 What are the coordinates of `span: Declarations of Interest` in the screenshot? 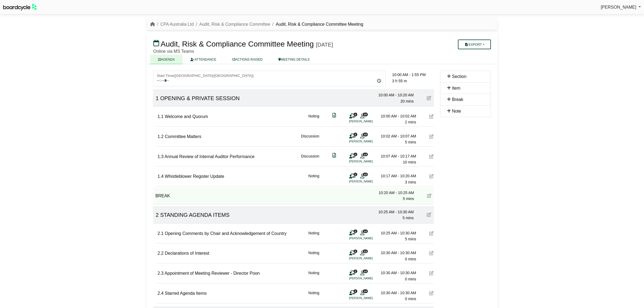 It's located at (187, 253).